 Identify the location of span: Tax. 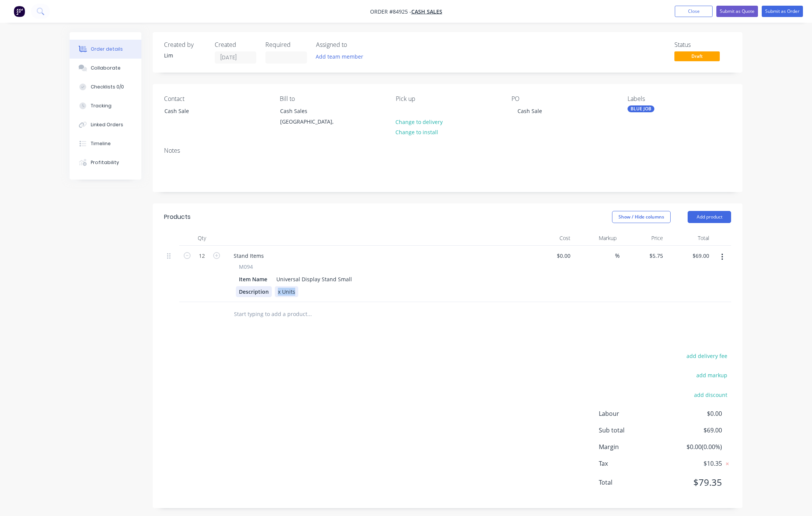
(633, 463).